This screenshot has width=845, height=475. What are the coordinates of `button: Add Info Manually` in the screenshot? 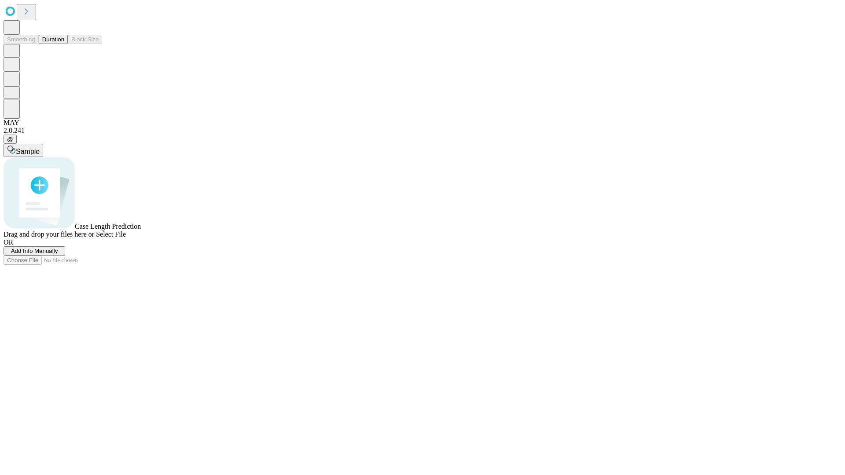 It's located at (34, 251).